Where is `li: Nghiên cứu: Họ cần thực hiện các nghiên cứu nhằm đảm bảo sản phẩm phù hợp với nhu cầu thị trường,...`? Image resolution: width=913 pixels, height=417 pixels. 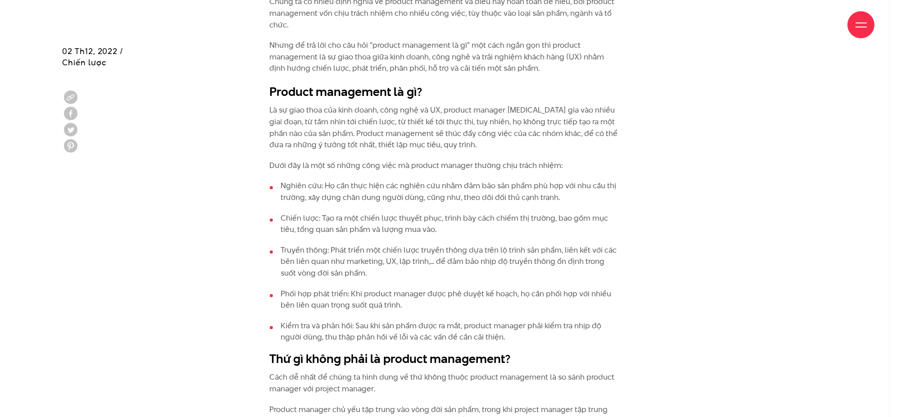
li: Nghiên cứu: Họ cần thực hiện các nghiên cứu nhằm đảm bảo sản phẩm phù hợp với nhu cầu thị trường,... is located at coordinates (446, 192).